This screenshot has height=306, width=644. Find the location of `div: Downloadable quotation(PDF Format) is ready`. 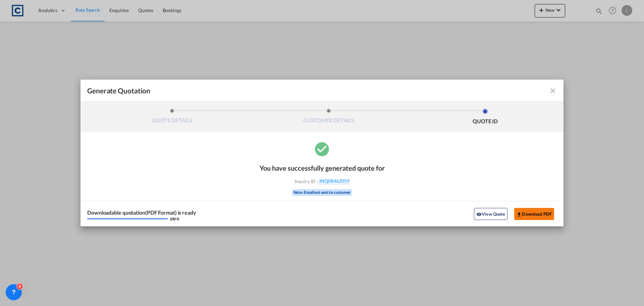

div: Downloadable quotation(PDF Format) is ready is located at coordinates (141, 213).